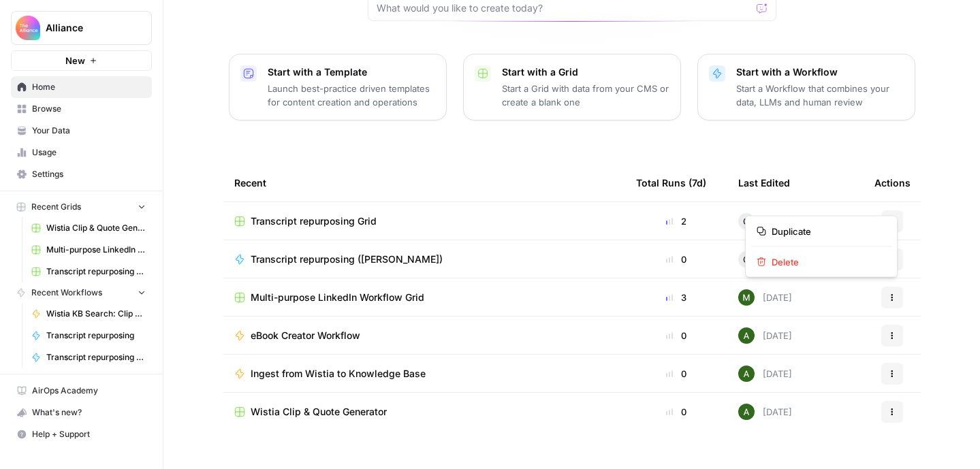  What do you see at coordinates (87, 28) in the screenshot?
I see `span: Alliance` at bounding box center [87, 28].